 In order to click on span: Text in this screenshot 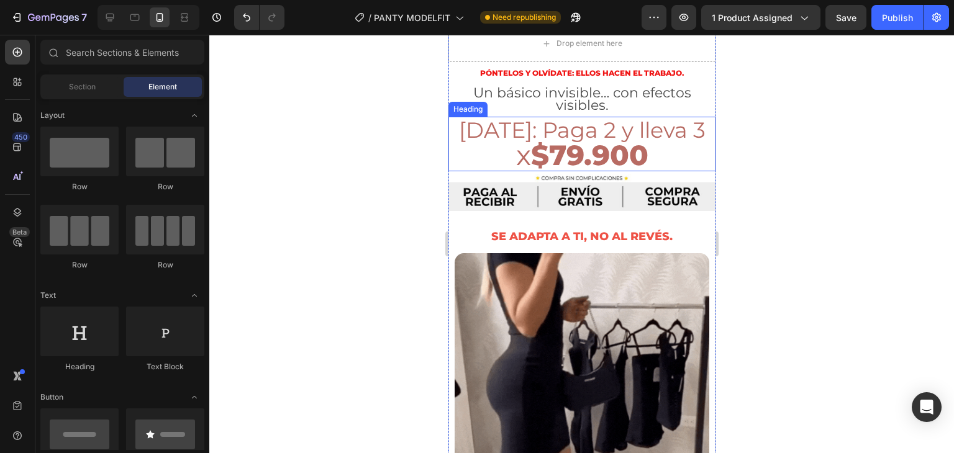, I will do `click(48, 296)`.